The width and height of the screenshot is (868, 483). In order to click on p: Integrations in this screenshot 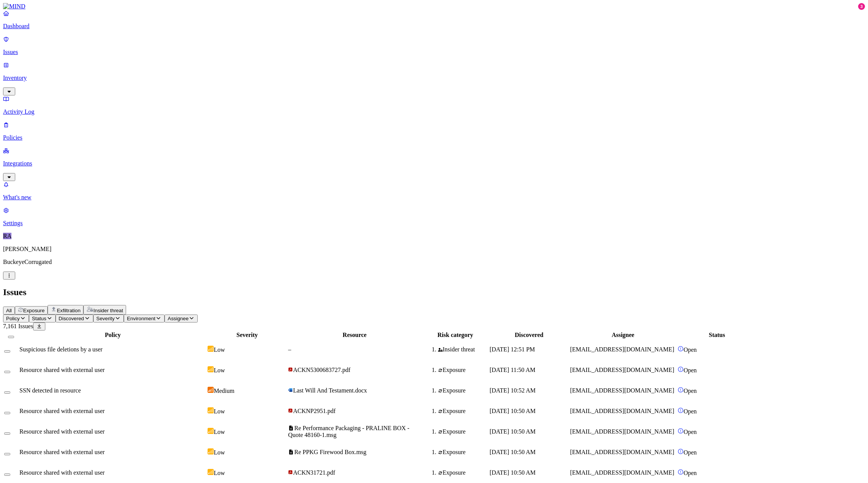, I will do `click(434, 164)`.